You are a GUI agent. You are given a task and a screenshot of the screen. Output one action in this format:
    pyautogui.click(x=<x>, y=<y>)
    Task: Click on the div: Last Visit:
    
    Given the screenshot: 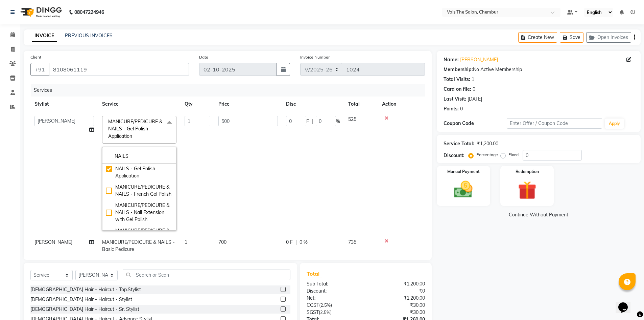 What is the action you would take?
    pyautogui.click(x=455, y=99)
    